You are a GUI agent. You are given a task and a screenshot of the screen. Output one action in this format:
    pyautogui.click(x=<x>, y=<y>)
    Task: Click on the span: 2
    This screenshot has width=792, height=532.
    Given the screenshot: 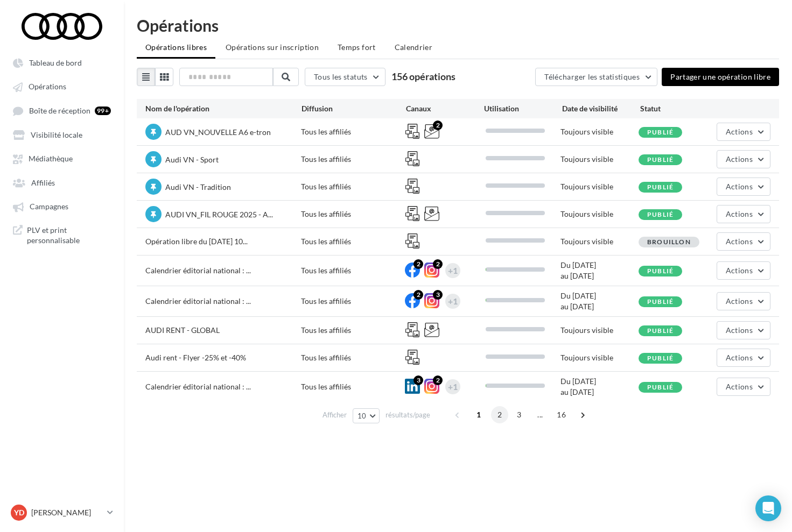 What is the action you would take?
    pyautogui.click(x=500, y=415)
    